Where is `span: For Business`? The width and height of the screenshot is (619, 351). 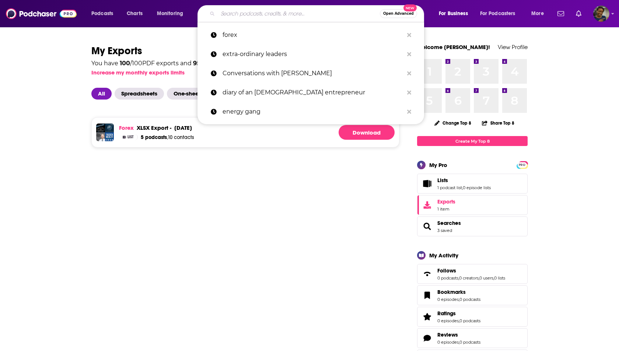
span: For Business is located at coordinates (453, 14).